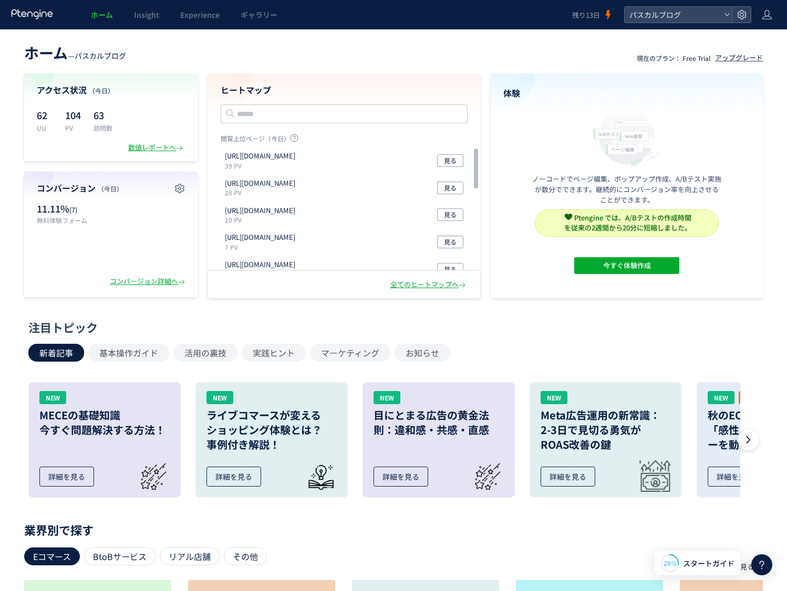  I want to click on p: 28 PV, so click(262, 192).